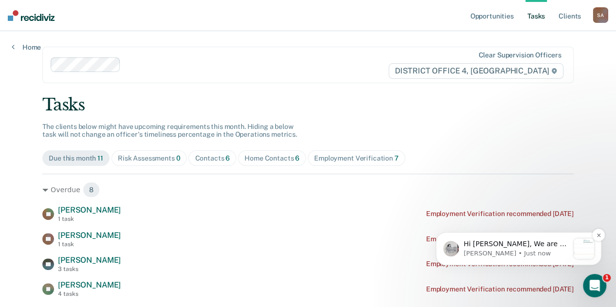  I want to click on span: The clients below might have upcoming requirements this month. Hiding a below task will not chang..., so click(169, 130).